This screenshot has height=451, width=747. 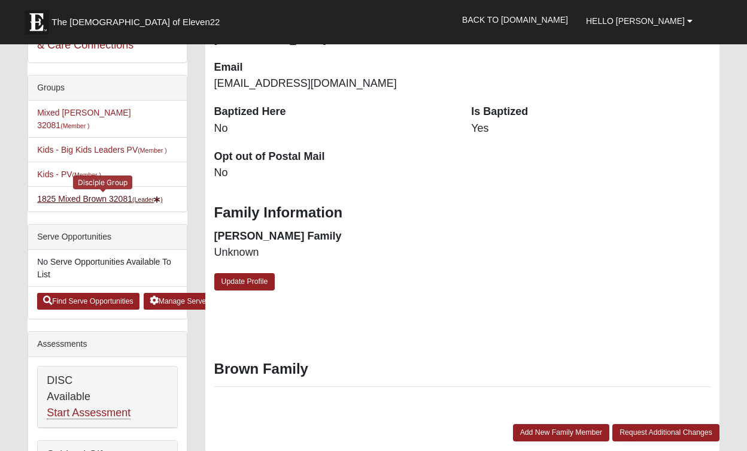 What do you see at coordinates (147, 199) in the screenshot?
I see `small: (Leader )` at bounding box center [147, 199].